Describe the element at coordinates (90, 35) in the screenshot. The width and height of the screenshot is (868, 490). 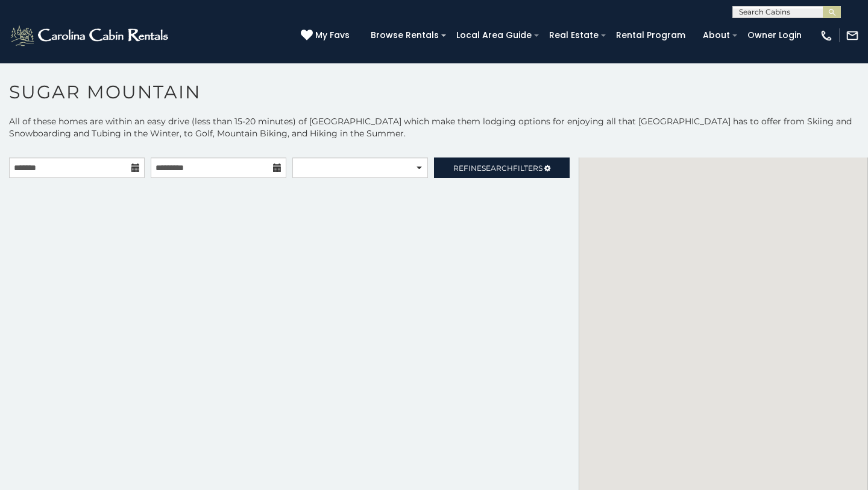
I see `img: White-1-2.png` at that location.